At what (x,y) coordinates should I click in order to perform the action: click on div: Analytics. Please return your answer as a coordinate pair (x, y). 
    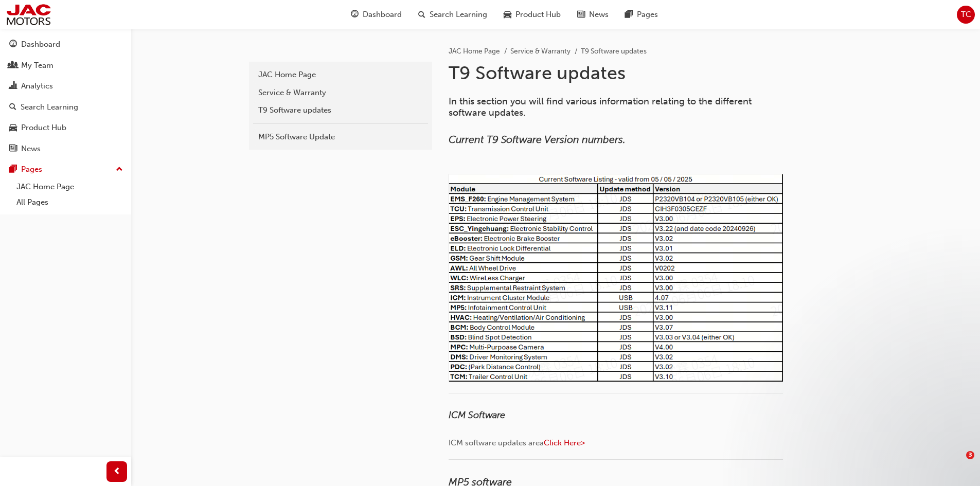
    Looking at the image, I should click on (37, 86).